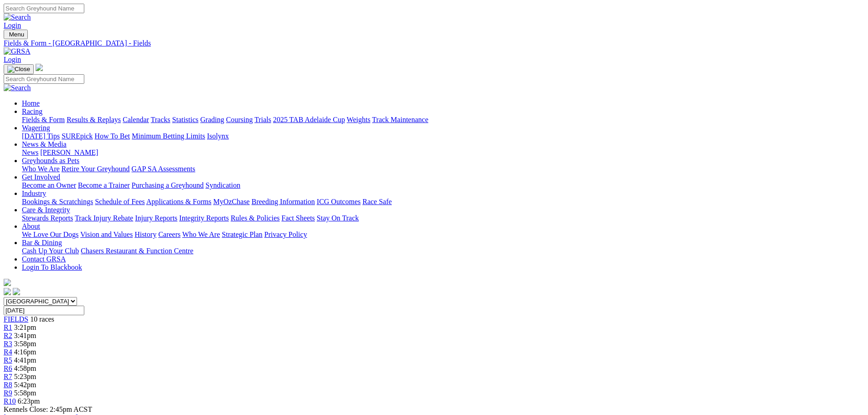 This screenshot has width=868, height=415. What do you see at coordinates (25, 343) in the screenshot?
I see `span: 3:58pm` at bounding box center [25, 343].